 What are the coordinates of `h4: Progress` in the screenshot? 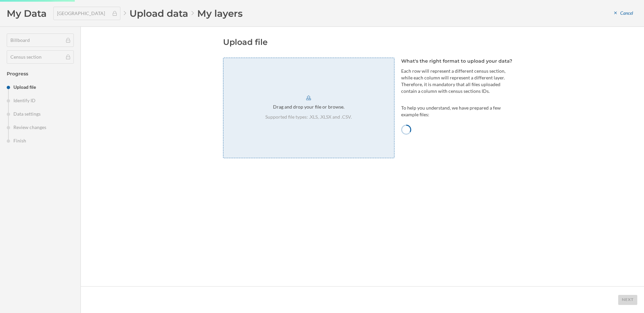 It's located at (40, 74).